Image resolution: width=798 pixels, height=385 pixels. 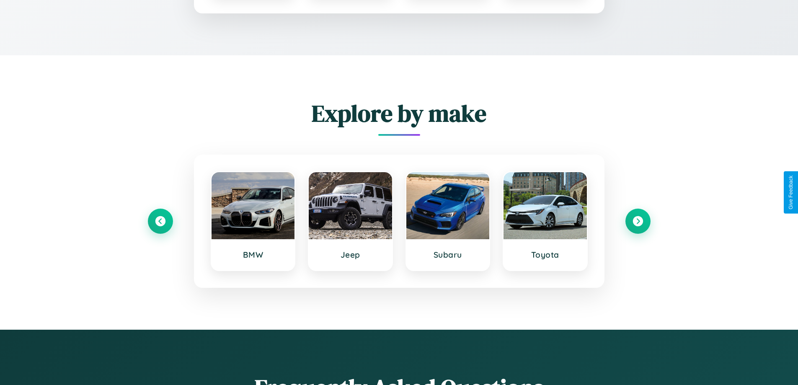 What do you see at coordinates (545, 255) in the screenshot?
I see `h3: Toyota` at bounding box center [545, 255].